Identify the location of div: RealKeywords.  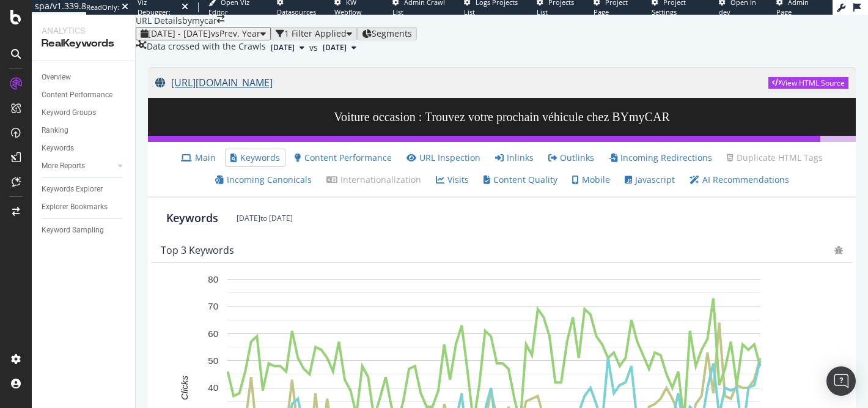
(83, 43).